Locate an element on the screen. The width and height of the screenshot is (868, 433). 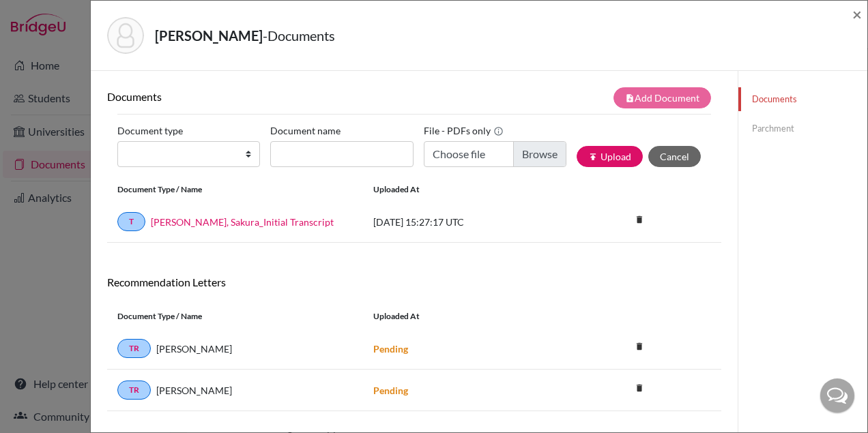
a: T is located at coordinates (131, 222).